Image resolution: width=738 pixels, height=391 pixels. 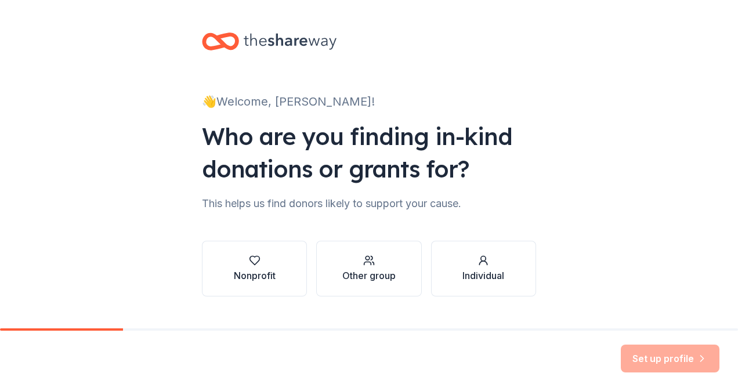 I want to click on div: This helps us find donors likely to support your cause., so click(x=369, y=204).